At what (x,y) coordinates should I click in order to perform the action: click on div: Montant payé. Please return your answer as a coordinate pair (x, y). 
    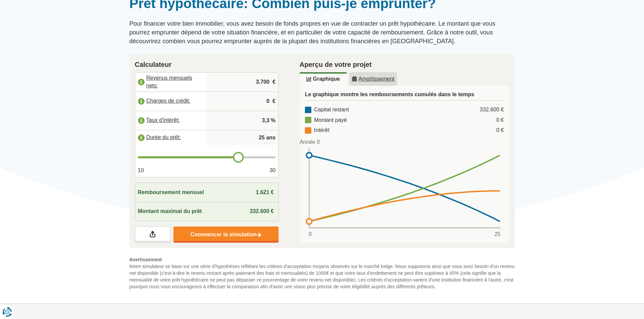
    Looking at the image, I should click on (326, 120).